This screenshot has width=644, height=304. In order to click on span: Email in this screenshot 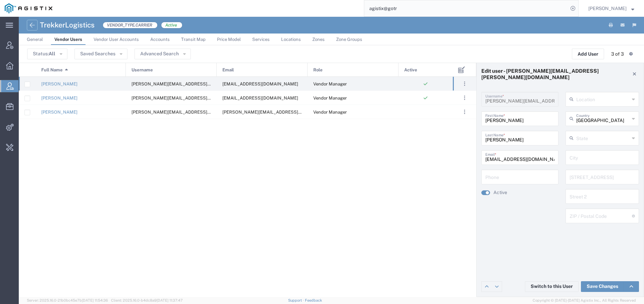, I will do `click(228, 70)`.